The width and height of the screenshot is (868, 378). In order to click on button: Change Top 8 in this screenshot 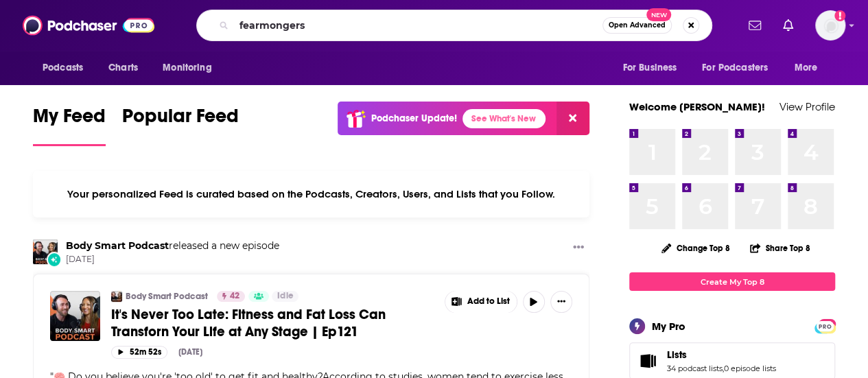, I will do `click(696, 248)`.